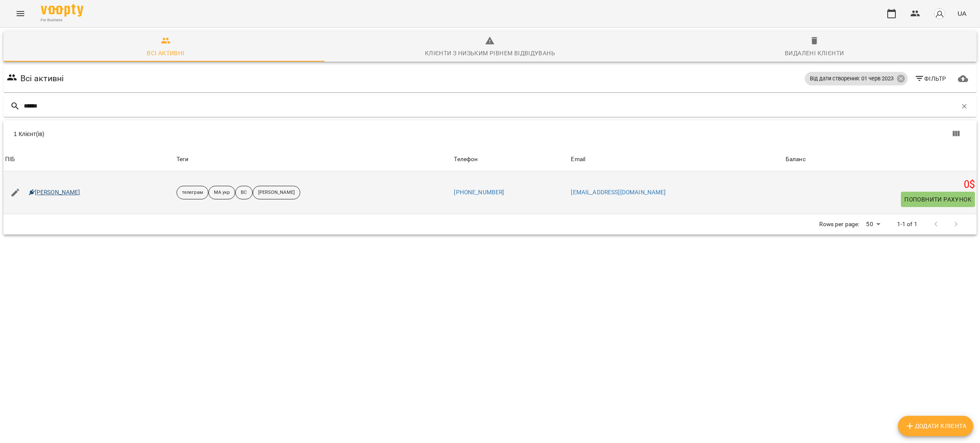  Describe the element at coordinates (962, 13) in the screenshot. I see `span: UA` at that location.